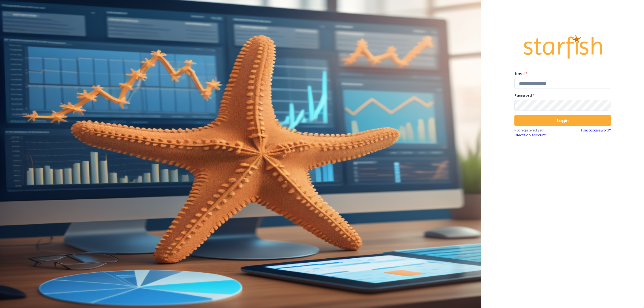 Image resolution: width=644 pixels, height=308 pixels. I want to click on p: Not registered yet?, so click(539, 130).